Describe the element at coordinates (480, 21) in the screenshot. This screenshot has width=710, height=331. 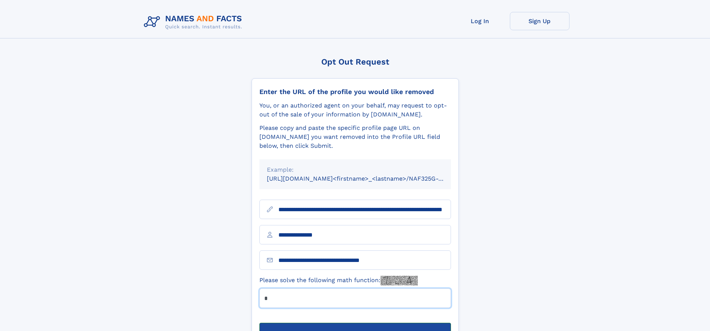
I see `a: Log In` at that location.